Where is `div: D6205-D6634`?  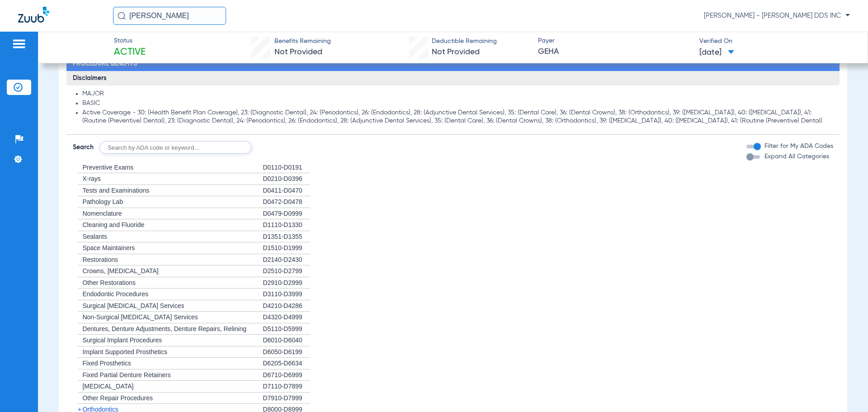
div: D6205-D6634 is located at coordinates (286, 364).